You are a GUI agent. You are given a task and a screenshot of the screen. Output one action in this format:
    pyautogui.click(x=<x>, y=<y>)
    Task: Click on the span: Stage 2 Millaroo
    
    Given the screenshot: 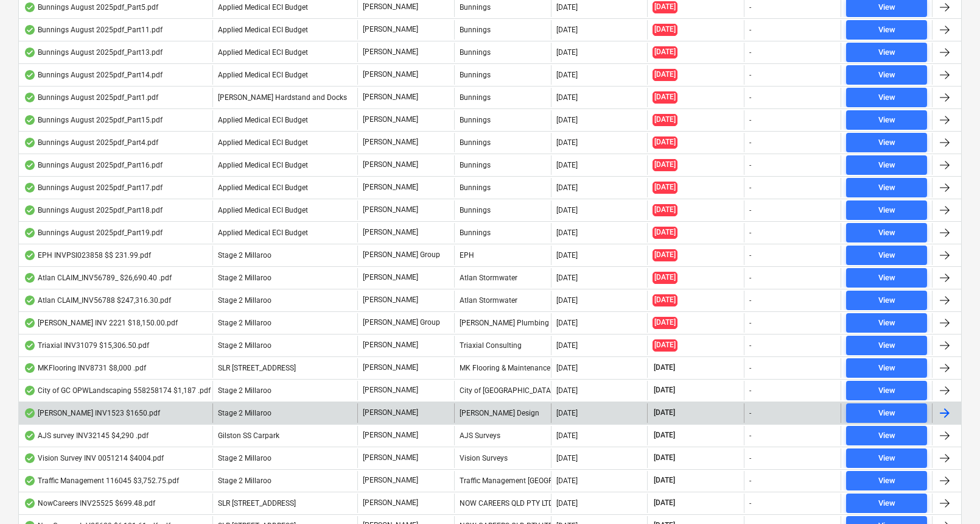 What is the action you would take?
    pyautogui.click(x=245, y=255)
    